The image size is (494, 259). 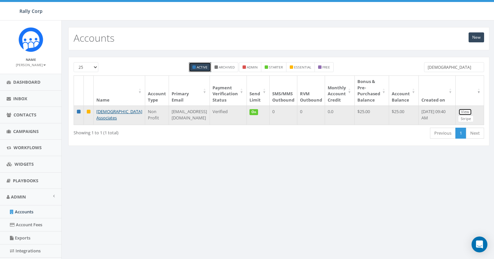 I want to click on th: SMS/MMS Outbound, so click(x=284, y=90).